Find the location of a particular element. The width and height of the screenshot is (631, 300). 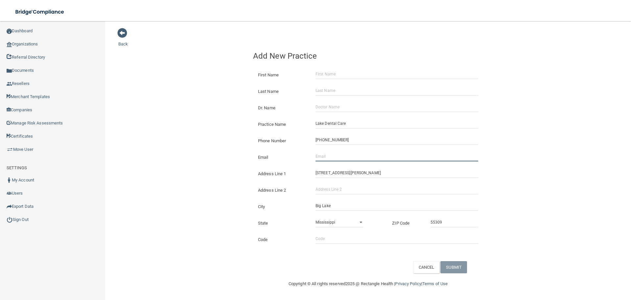

button: CANCEL is located at coordinates (427, 267).